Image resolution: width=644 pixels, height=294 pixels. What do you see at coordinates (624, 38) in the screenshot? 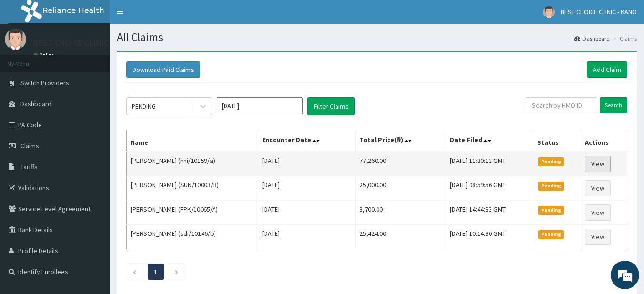
I see `li: Claims` at bounding box center [624, 38].